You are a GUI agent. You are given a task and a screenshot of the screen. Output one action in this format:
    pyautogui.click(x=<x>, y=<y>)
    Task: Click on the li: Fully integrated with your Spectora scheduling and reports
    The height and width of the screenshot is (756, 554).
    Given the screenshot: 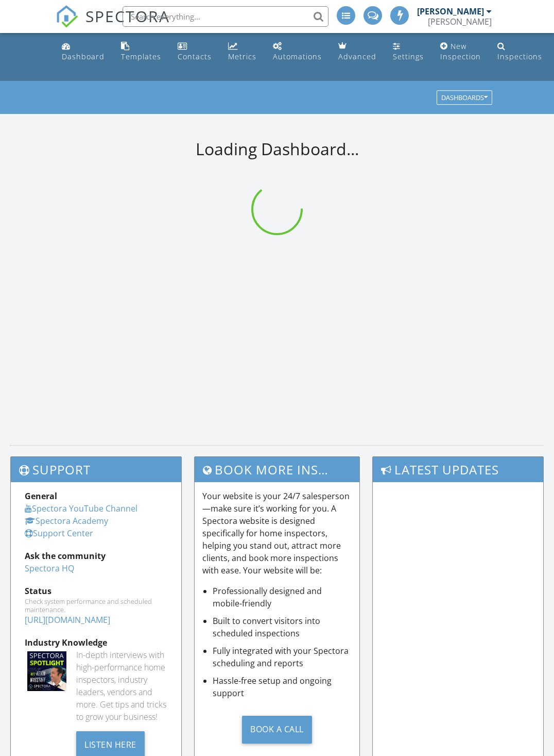 What is the action you would take?
    pyautogui.click(x=282, y=656)
    